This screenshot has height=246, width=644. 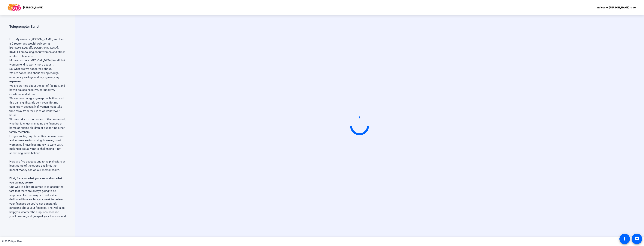 What do you see at coordinates (36, 180) in the screenshot?
I see `strong: First, focus on what you can, and not what you cannot, control.` at bounding box center [36, 180].